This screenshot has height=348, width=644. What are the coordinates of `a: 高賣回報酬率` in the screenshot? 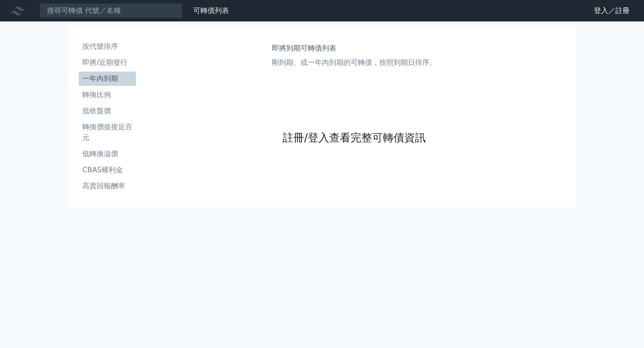 It's located at (108, 186).